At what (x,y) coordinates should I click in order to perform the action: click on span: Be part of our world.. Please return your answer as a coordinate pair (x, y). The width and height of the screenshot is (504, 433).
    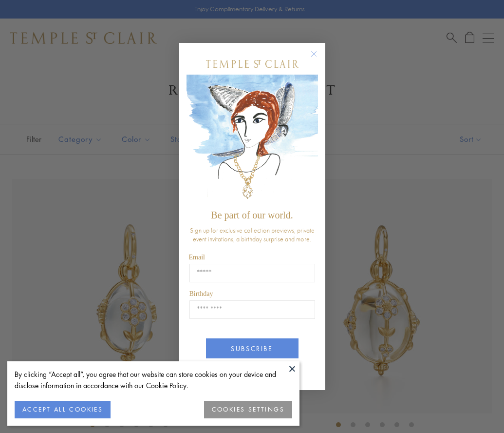
    Looking at the image, I should click on (252, 215).